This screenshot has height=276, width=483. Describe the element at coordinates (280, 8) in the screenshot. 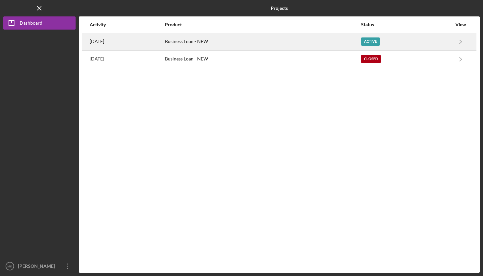

I see `b: Projects` at that location.